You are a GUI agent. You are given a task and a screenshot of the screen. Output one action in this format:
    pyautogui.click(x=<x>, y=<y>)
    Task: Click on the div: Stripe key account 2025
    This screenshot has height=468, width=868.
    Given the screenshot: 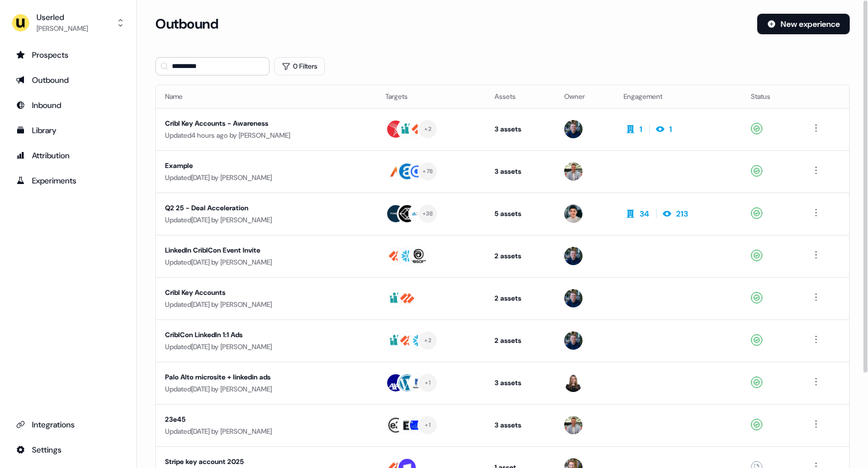 What is the action you would take?
    pyautogui.click(x=266, y=461)
    